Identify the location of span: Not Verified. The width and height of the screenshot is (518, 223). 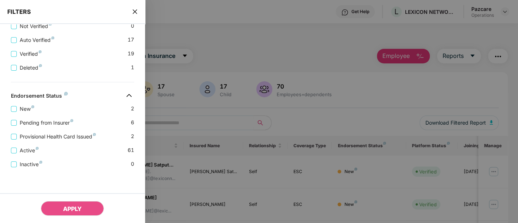
(36, 26).